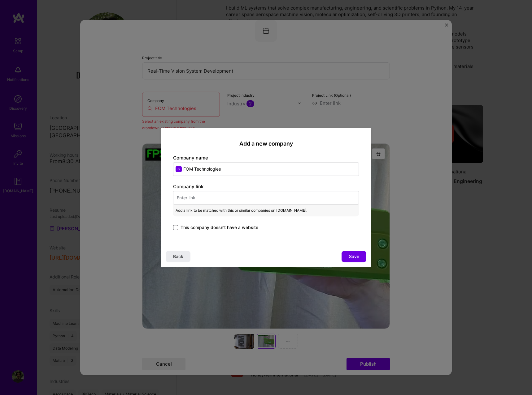 This screenshot has height=395, width=532. What do you see at coordinates (266, 198) in the screenshot?
I see `input: Enter link` at bounding box center [266, 198].